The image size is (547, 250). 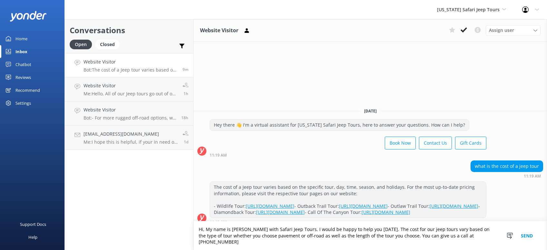 I want to click on a: Closed, so click(x=109, y=44).